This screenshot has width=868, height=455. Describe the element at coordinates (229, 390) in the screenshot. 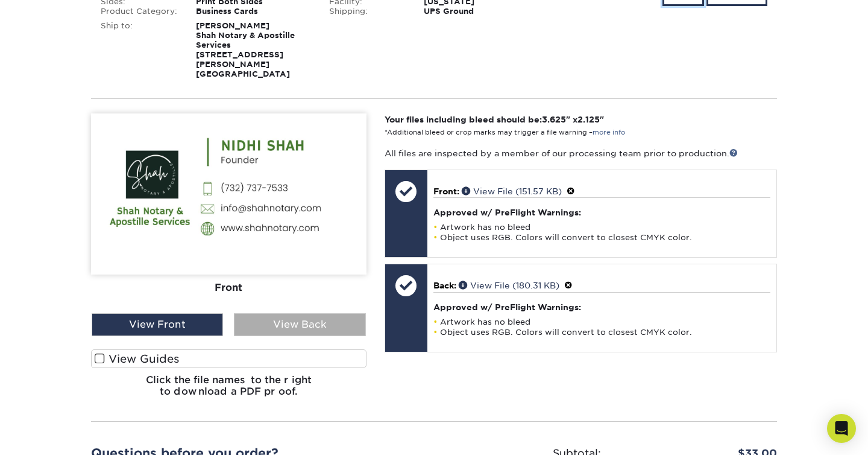

I see `h6: Click the file names to the right to download a PDF proof.` at that location.